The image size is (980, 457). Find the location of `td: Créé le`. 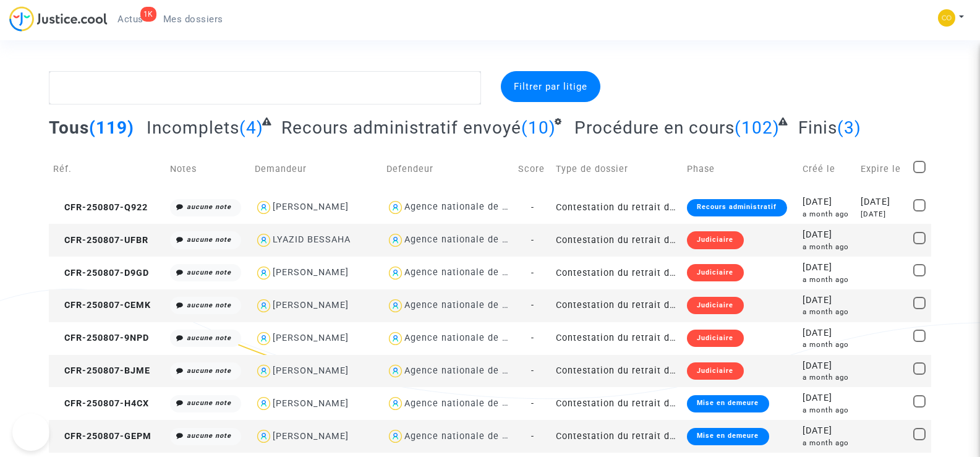

td: Créé le is located at coordinates (827, 169).